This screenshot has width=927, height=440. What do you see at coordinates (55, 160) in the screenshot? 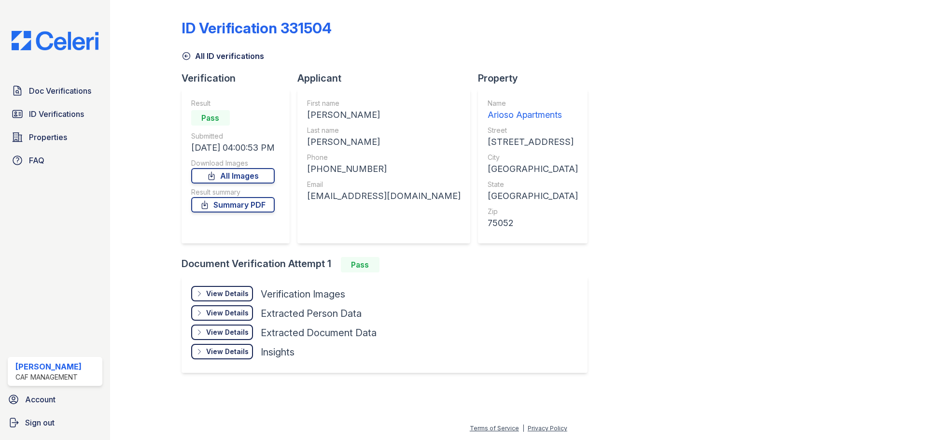
I see `a: FAQ` at bounding box center [55, 160].